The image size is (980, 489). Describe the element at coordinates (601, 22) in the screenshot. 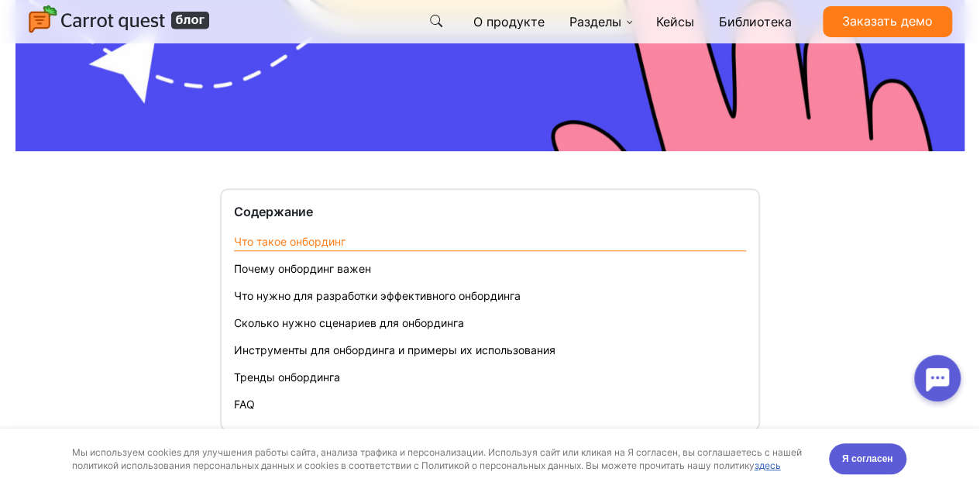

I see `a: Разделы` at that location.